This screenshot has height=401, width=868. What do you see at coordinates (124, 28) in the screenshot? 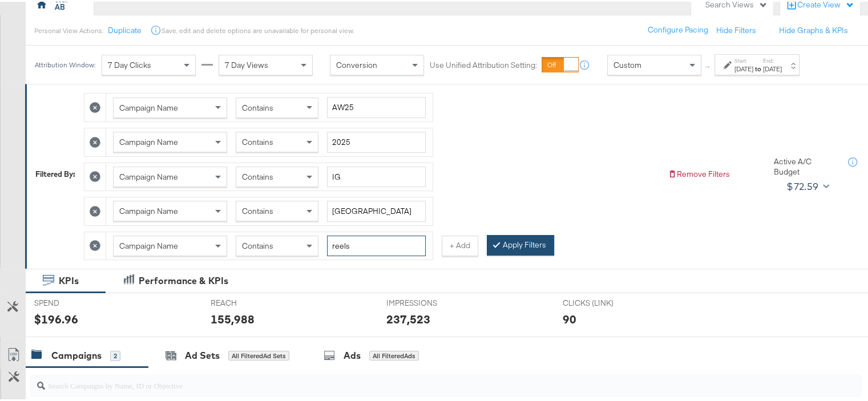
I see `button: Duplicate` at bounding box center [124, 28].